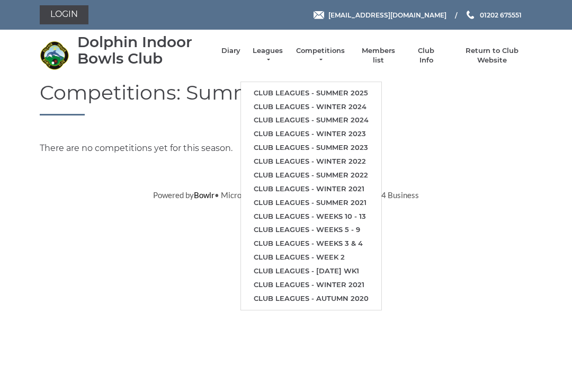 This screenshot has height=392, width=572. What do you see at coordinates (286, 195) in the screenshot?
I see `span: Powered by • Microsite v1.2.2.6 • Copyright 2019 Bespoke 4 Business` at bounding box center [286, 195].